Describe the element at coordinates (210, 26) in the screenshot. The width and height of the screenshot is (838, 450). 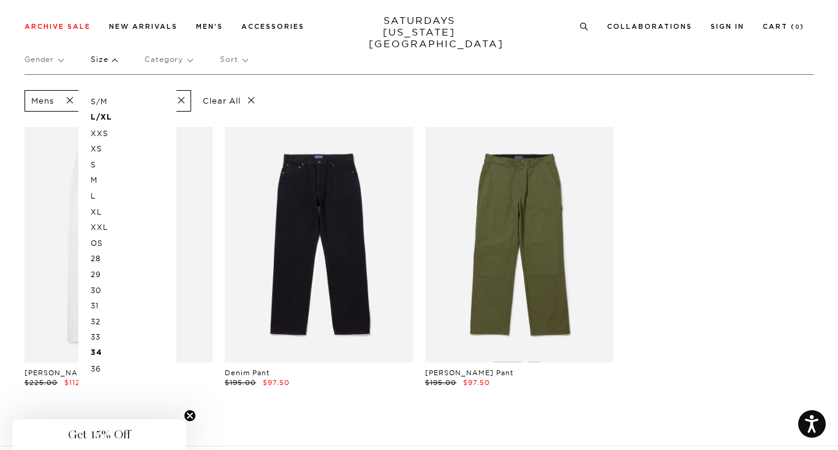
I see `a: Men's` at that location.